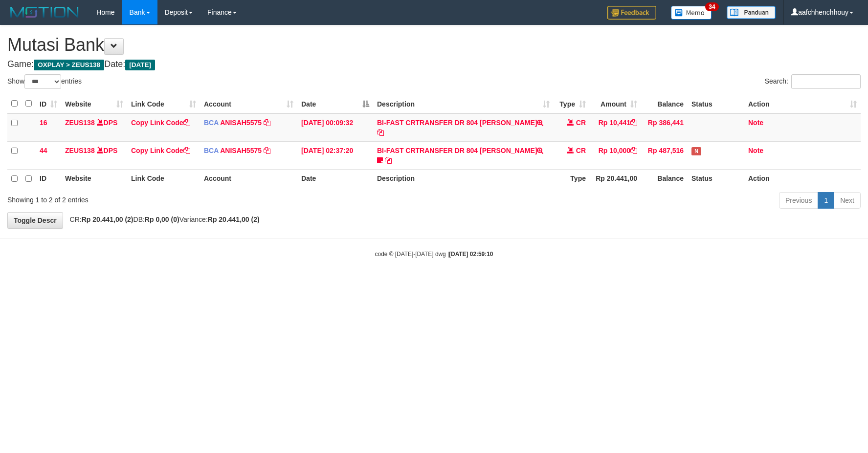 The height and width of the screenshot is (453, 868). Describe the element at coordinates (692, 13) in the screenshot. I see `img: Button%20Memo.svg` at that location.